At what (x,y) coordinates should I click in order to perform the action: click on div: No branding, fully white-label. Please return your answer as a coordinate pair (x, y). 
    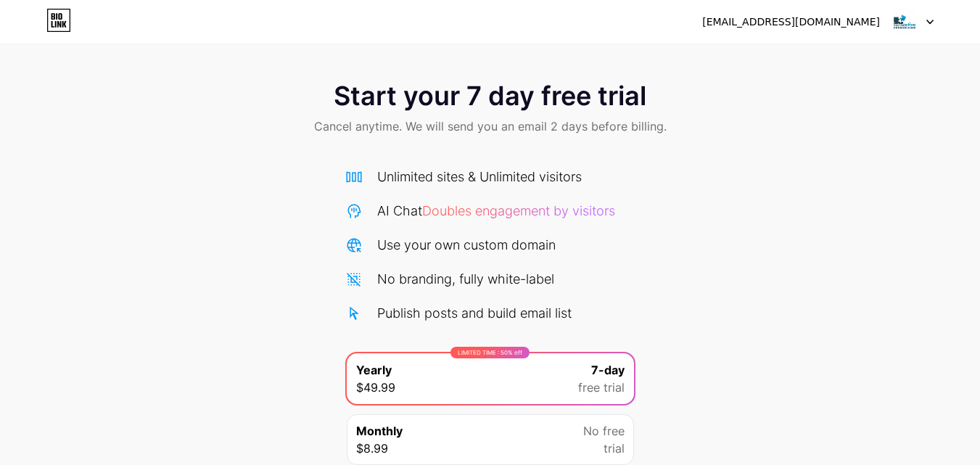
    Looking at the image, I should click on (466, 279).